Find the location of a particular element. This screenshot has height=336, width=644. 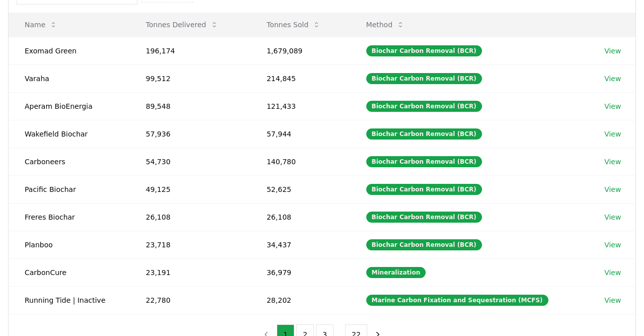

button: Tonnes Delivered is located at coordinates (182, 25).